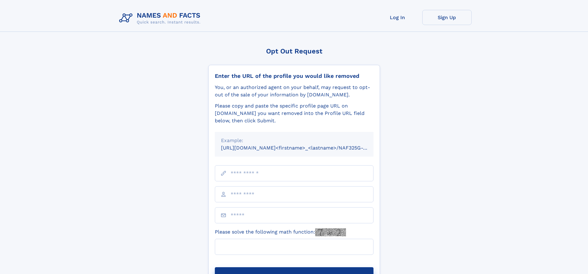 This screenshot has height=274, width=588. I want to click on img: Logo Names and Facts, so click(161, 18).